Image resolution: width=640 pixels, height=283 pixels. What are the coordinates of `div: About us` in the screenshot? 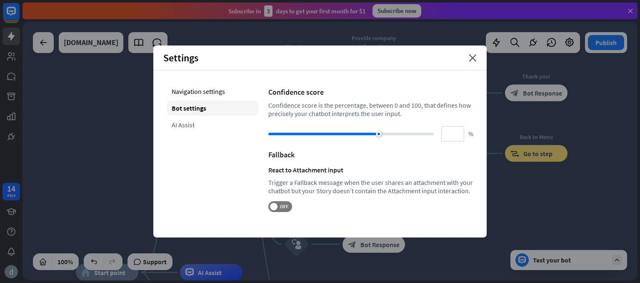 It's located at (297, 46).